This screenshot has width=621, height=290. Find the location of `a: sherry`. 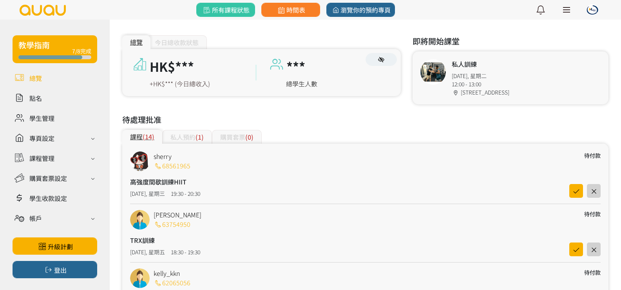

a: sherry is located at coordinates (163, 156).